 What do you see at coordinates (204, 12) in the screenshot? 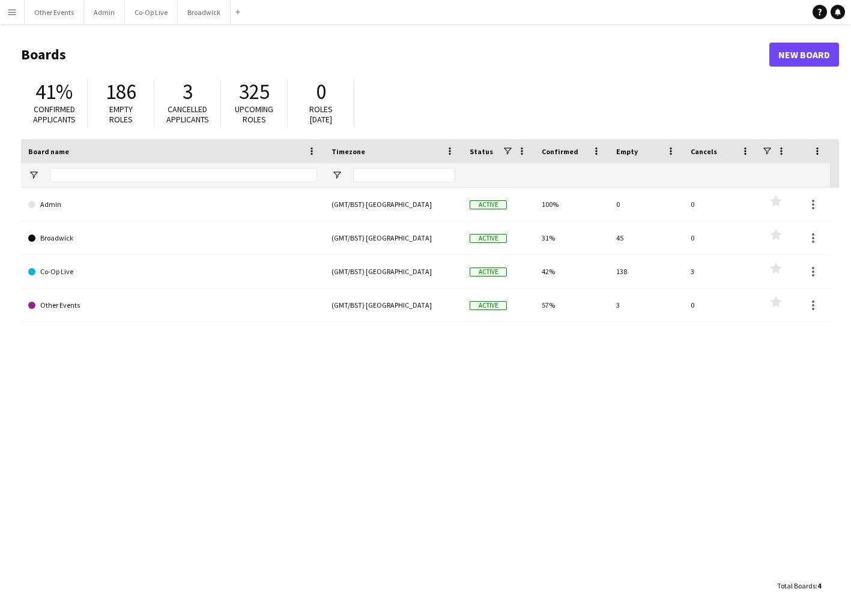
I see `button: Broadwick` at bounding box center [204, 12].